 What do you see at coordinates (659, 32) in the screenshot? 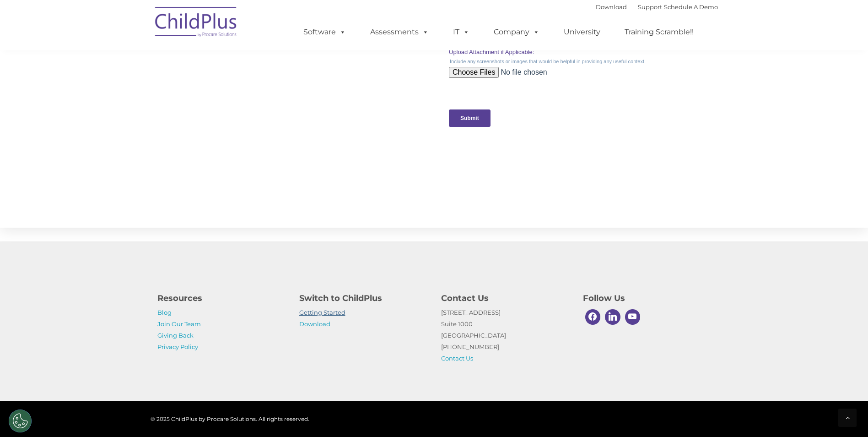
I see `a: Training Scramble!!` at bounding box center [659, 32].